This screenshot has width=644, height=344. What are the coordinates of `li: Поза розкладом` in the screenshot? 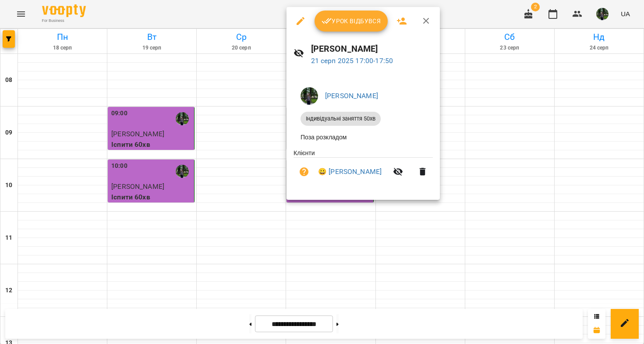 It's located at (363, 137).